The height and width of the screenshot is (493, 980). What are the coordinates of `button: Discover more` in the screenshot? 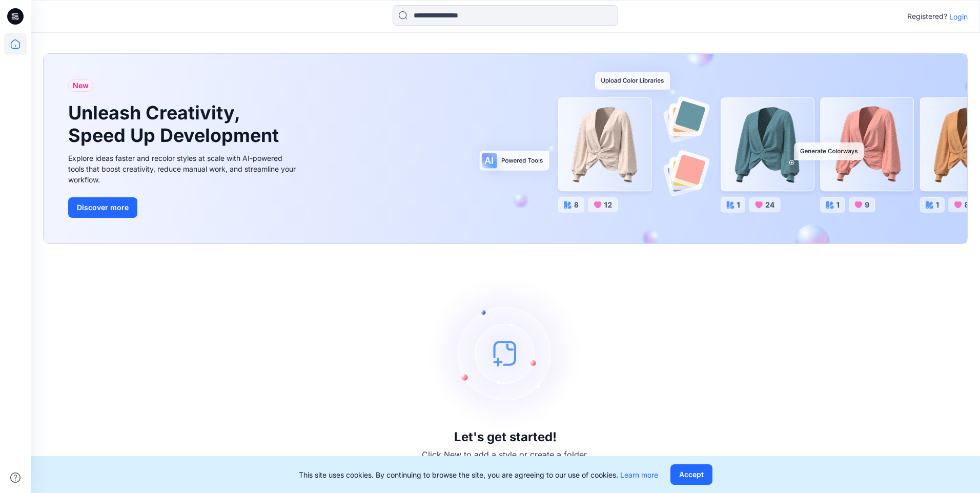 It's located at (103, 208).